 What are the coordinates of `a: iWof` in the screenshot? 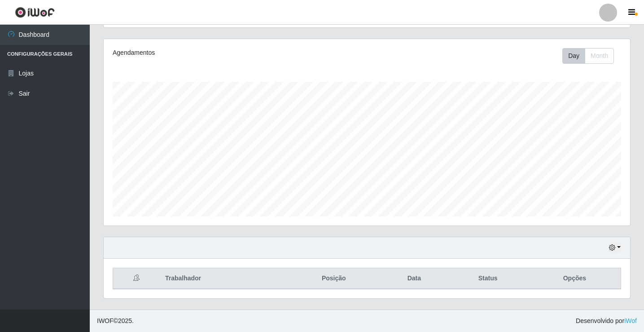 It's located at (631, 321).